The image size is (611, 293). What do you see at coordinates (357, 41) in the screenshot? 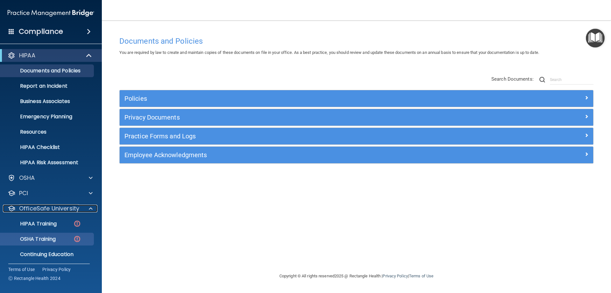
I see `h4: Documents and Policies` at bounding box center [357, 41].